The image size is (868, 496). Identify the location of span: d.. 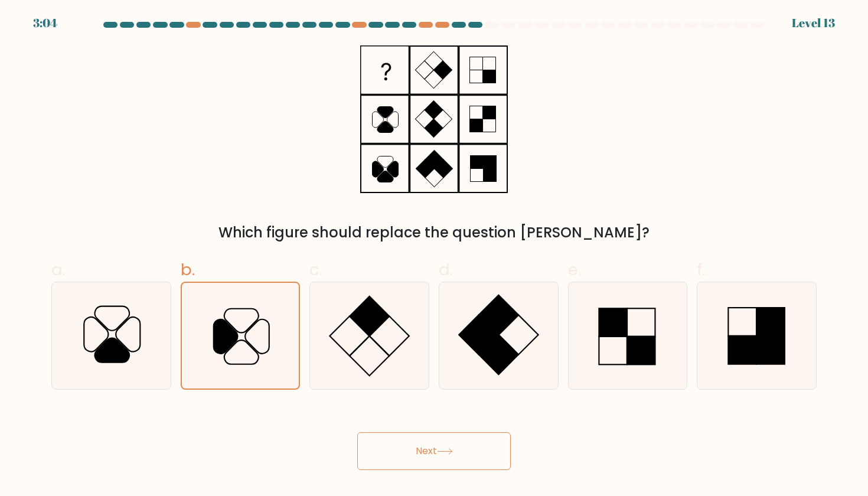
(446, 269).